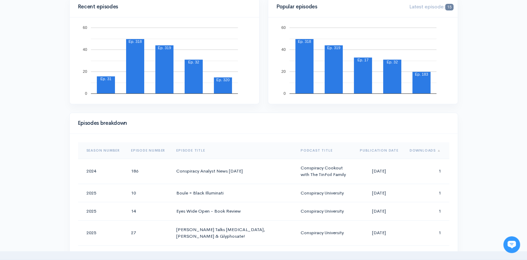 The width and height of the screenshot is (527, 260). What do you see at coordinates (339, 7) in the screenshot?
I see `h4: Popular episodes` at bounding box center [339, 7].